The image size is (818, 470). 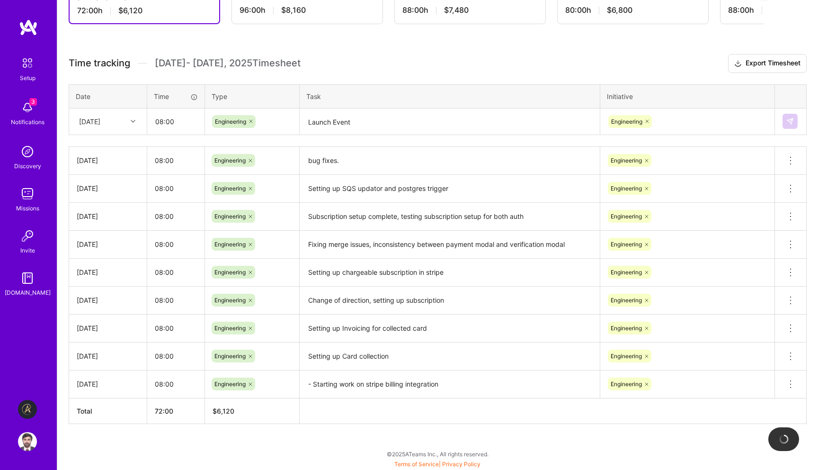 I want to click on div: 72:00 h, so click(x=144, y=10).